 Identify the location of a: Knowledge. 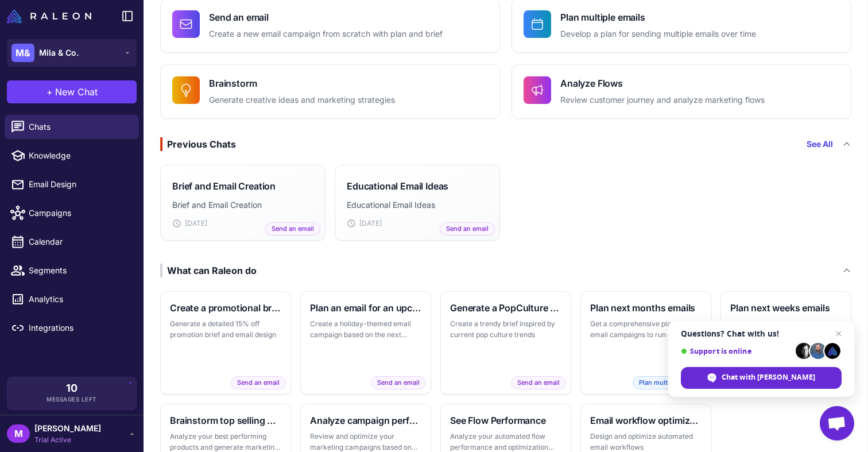
(71, 155).